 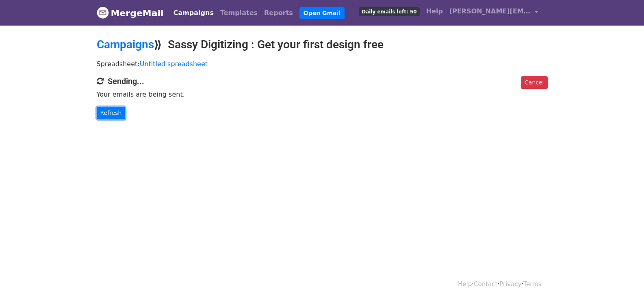 I want to click on p: Your emails are being sent., so click(x=322, y=94).